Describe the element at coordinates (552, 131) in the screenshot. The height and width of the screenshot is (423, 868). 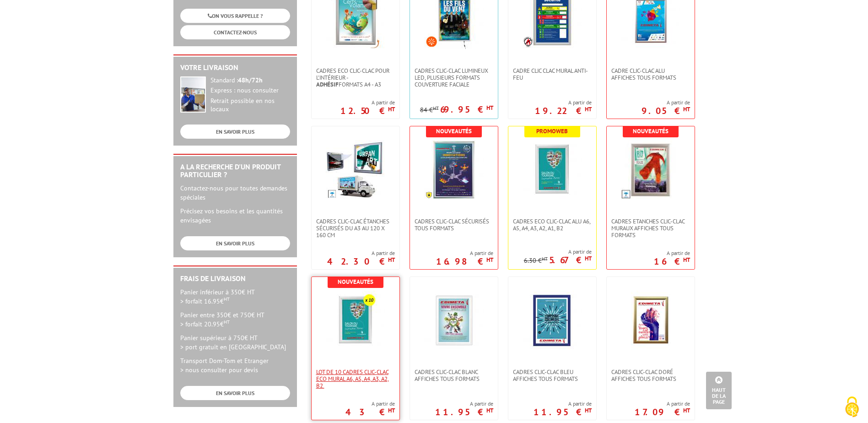
I see `b: Promoweb` at that location.